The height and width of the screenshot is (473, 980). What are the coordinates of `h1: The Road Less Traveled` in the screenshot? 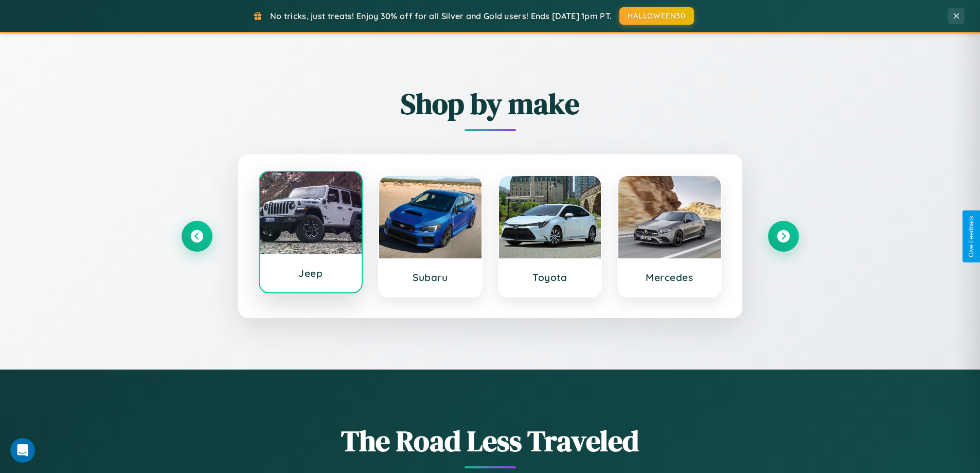 It's located at (490, 440).